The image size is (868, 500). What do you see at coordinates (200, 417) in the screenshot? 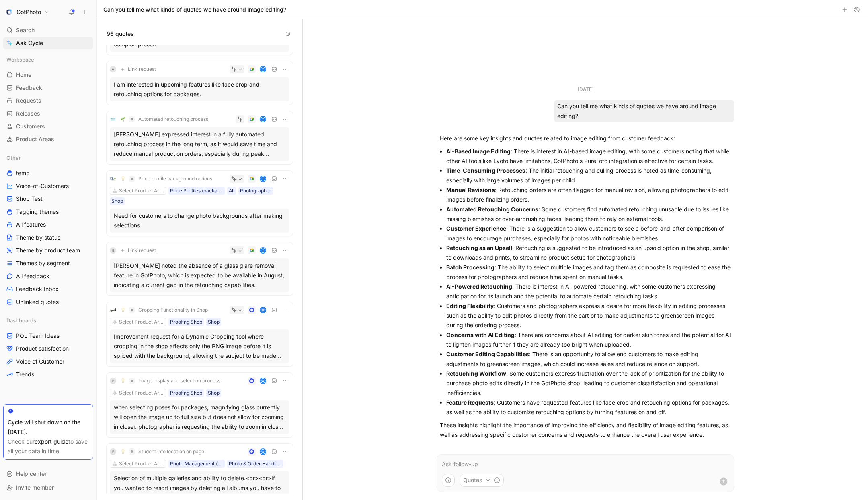
I see `div: when selecting poses for packages, magnifying glass currently will open the image up to full size...` at bounding box center [200, 417].